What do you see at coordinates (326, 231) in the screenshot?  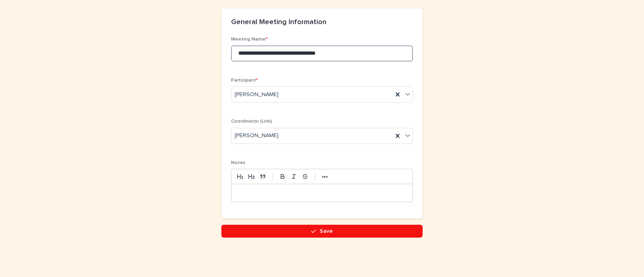 I see `span: Save` at bounding box center [326, 231].